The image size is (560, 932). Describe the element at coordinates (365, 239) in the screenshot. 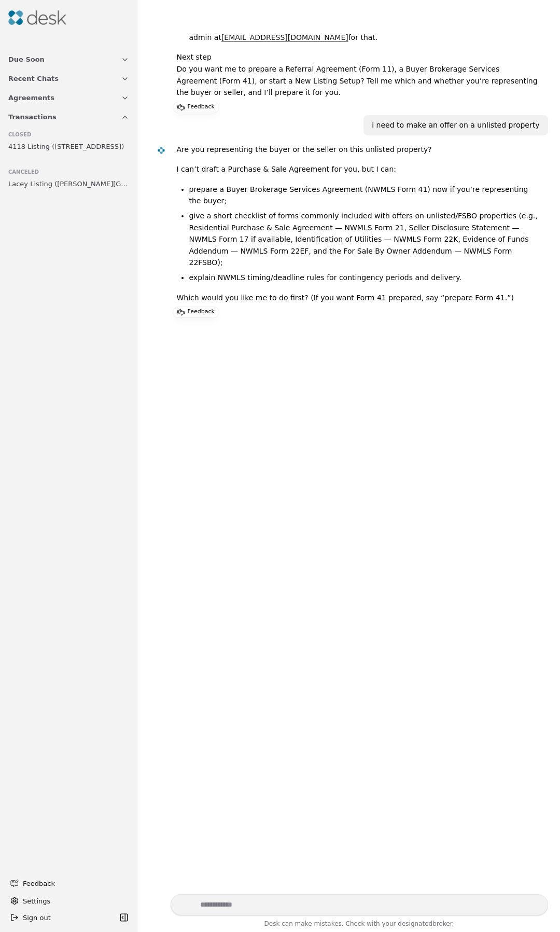

I see `li: give a short checklist of forms commonly included with offers on unlisted/FSBO properties (e.g., ...` at that location.